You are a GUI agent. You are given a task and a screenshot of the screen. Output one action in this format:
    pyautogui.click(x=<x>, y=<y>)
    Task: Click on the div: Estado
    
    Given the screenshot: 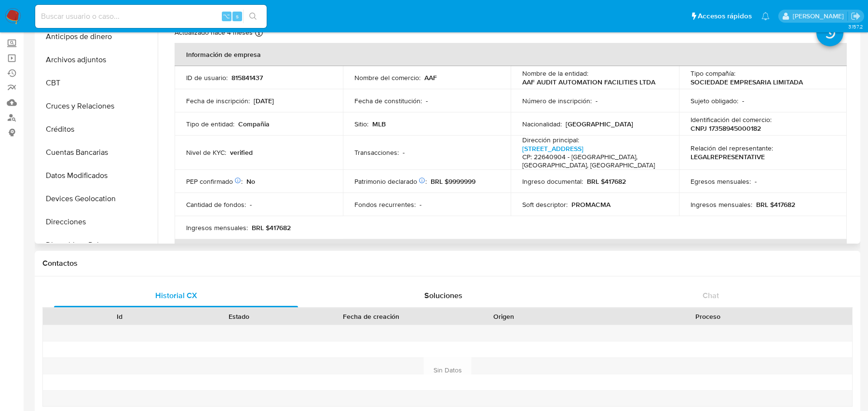 What is the action you would take?
    pyautogui.click(x=238, y=316)
    